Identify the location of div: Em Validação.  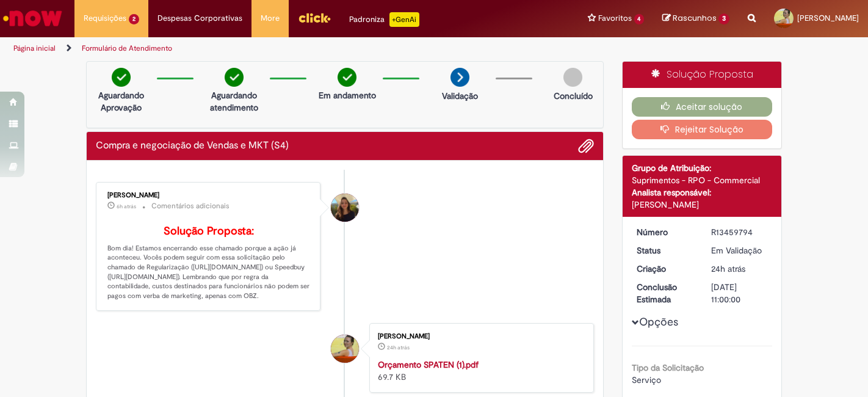
(739, 250).